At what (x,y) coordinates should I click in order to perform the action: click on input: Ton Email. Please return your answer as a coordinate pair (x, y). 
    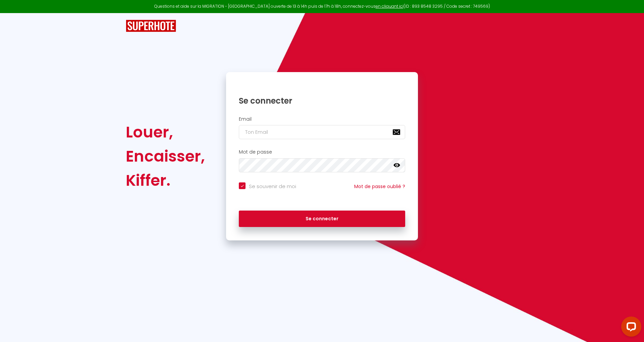
    Looking at the image, I should click on (322, 132).